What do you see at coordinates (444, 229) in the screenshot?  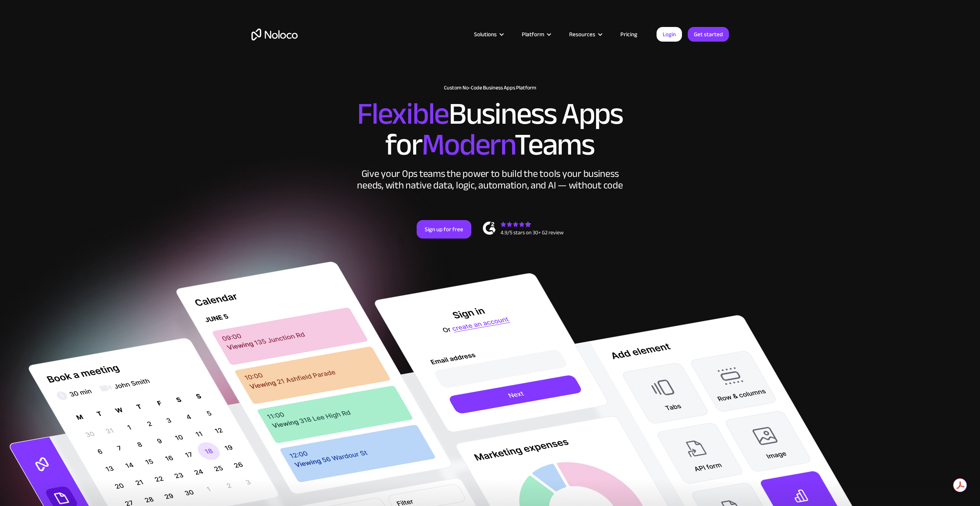 I see `a: Sign up for free` at bounding box center [444, 229].